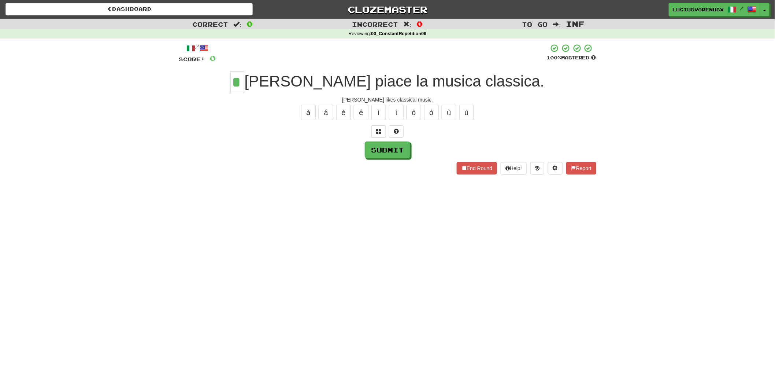 This screenshot has height=371, width=775. I want to click on button: ó, so click(431, 112).